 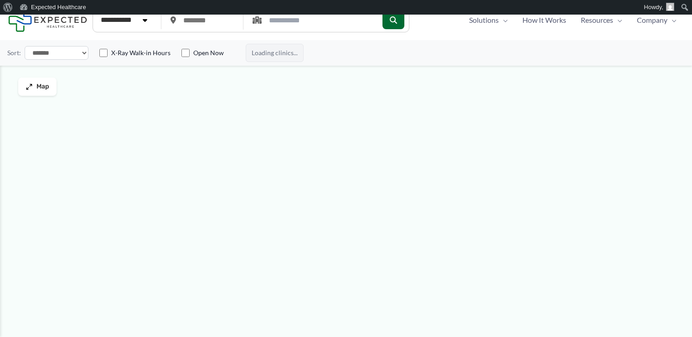 What do you see at coordinates (544, 20) in the screenshot?
I see `span: How It Works` at bounding box center [544, 20].